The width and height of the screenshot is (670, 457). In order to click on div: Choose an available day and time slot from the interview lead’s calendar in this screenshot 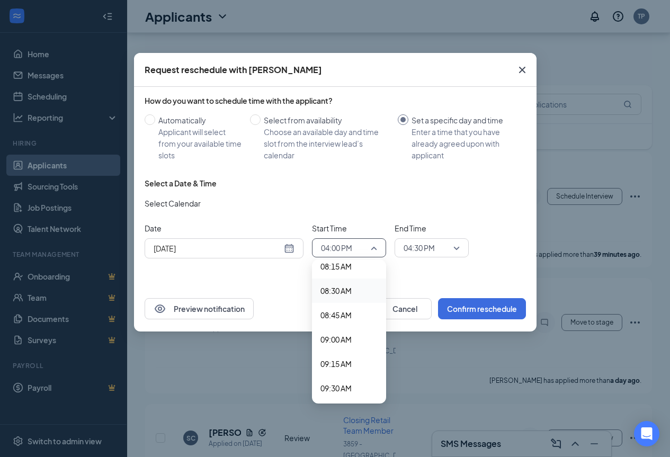, I will do `click(326, 144)`.